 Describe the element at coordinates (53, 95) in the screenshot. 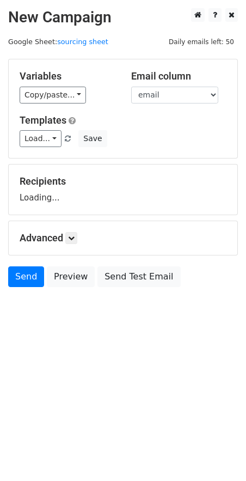

I see `a: Copy/paste...` at that location.